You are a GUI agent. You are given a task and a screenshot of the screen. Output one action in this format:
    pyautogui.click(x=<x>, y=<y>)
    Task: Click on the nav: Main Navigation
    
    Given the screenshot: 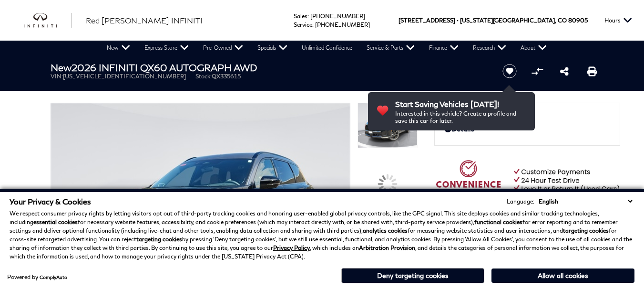 What is the action you would take?
    pyautogui.click(x=326, y=48)
    